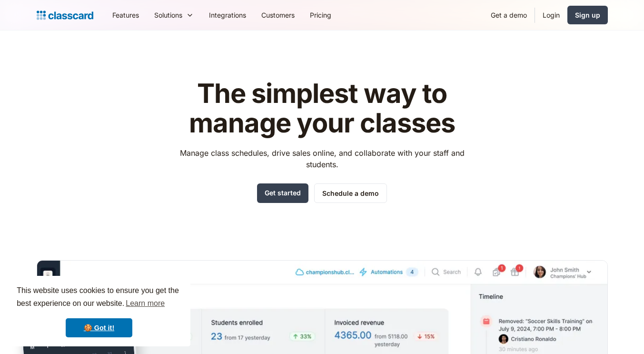 This screenshot has height=354, width=644. What do you see at coordinates (99, 298) in the screenshot?
I see `span: This website uses cookies to ensure you get the best experience on our website.` at bounding box center [99, 298].